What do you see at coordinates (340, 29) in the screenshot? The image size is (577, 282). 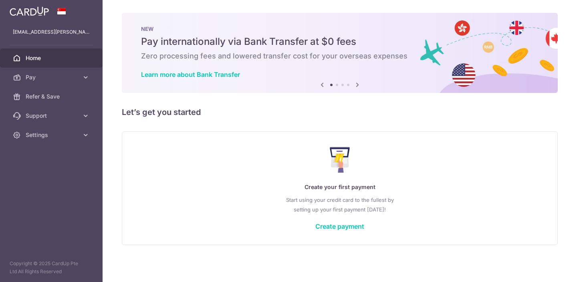 I see `p: NEW` at bounding box center [340, 29].